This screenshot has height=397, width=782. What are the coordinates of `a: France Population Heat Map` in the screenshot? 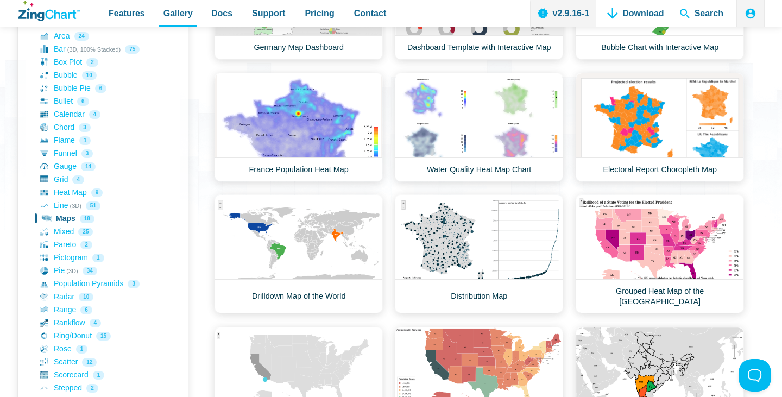 It's located at (299, 127).